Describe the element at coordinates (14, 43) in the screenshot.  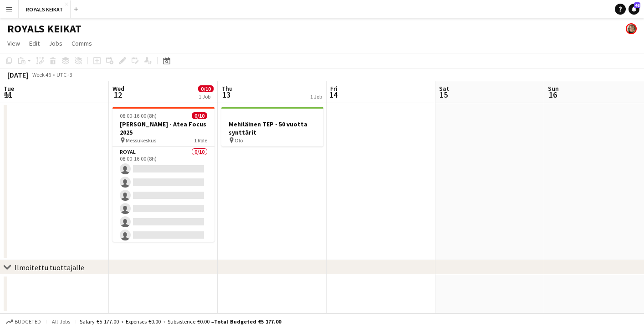
I see `span: View` at that location.